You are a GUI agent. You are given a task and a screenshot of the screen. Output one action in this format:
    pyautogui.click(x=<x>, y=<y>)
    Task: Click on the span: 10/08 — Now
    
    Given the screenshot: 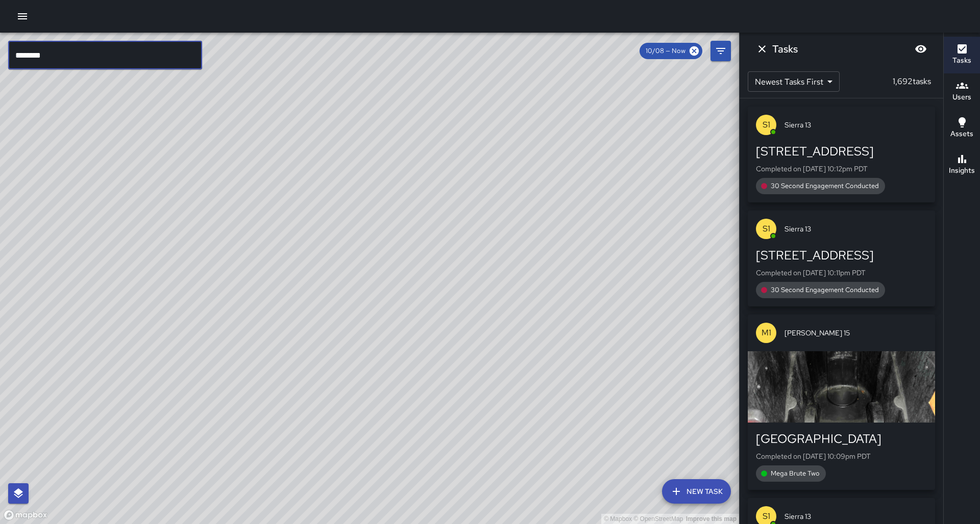 What is the action you would take?
    pyautogui.click(x=665, y=51)
    